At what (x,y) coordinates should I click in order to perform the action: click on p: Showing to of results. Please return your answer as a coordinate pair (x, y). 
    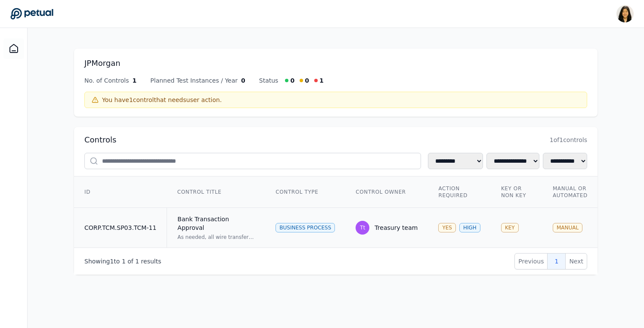
    Looking at the image, I should click on (123, 261).